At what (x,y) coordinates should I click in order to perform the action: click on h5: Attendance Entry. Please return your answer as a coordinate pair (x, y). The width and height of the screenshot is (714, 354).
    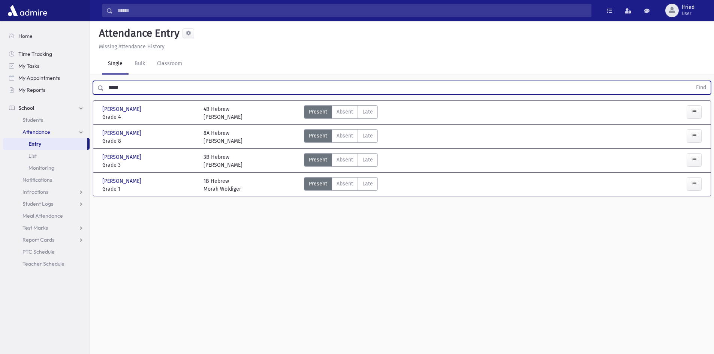
    Looking at the image, I should click on (138, 33).